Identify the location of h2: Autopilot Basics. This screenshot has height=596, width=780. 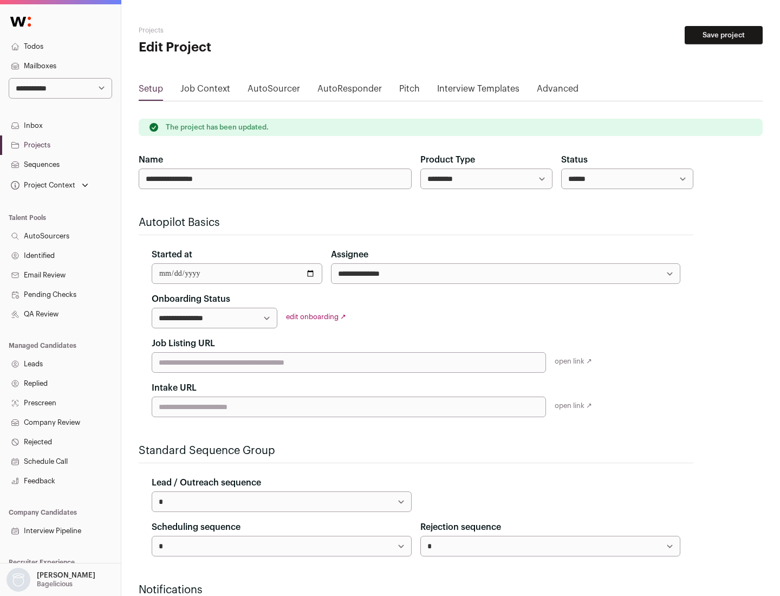
(416, 223).